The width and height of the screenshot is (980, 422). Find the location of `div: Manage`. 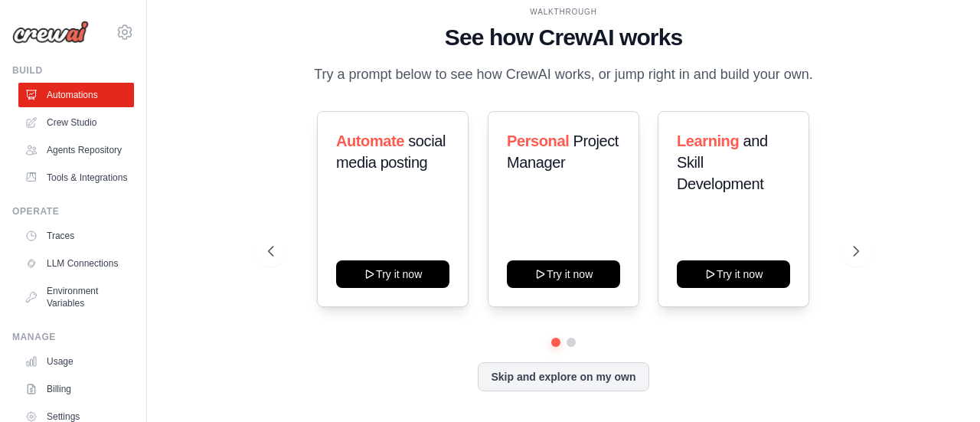

div: Manage is located at coordinates (73, 337).